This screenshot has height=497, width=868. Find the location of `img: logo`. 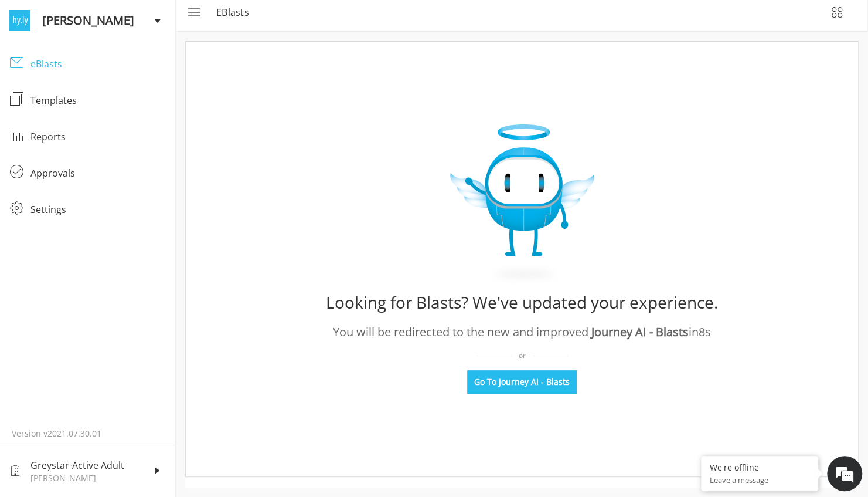

img: logo is located at coordinates (20, 20).